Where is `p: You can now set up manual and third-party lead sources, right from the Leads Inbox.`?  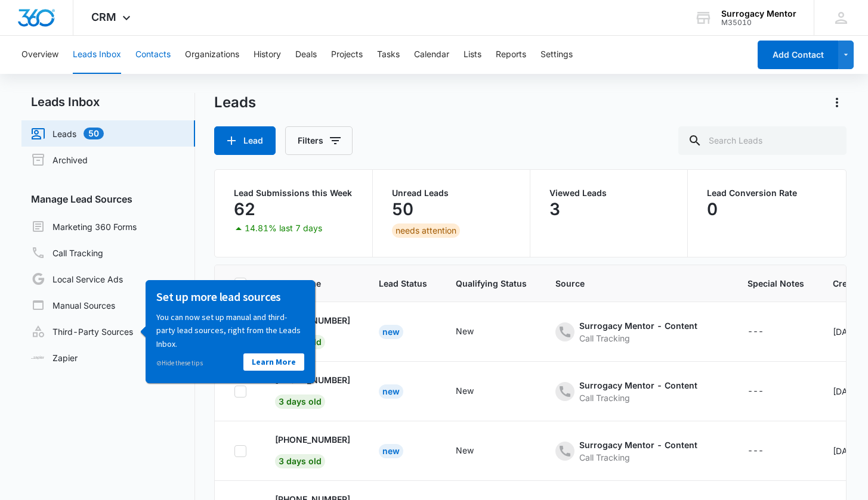
p: You can now set up manual and third-party lead sources, right from the Leads Inbox. is located at coordinates (94, 50).